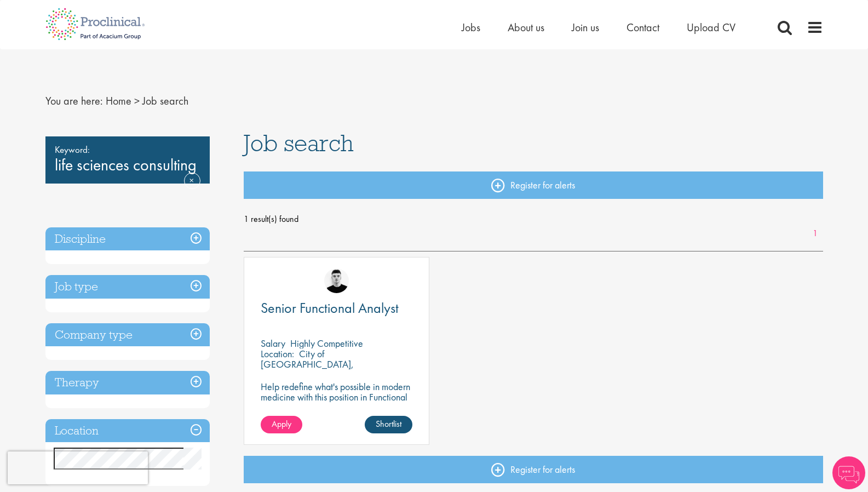 The height and width of the screenshot is (492, 868). What do you see at coordinates (526, 27) in the screenshot?
I see `span: About us` at bounding box center [526, 27].